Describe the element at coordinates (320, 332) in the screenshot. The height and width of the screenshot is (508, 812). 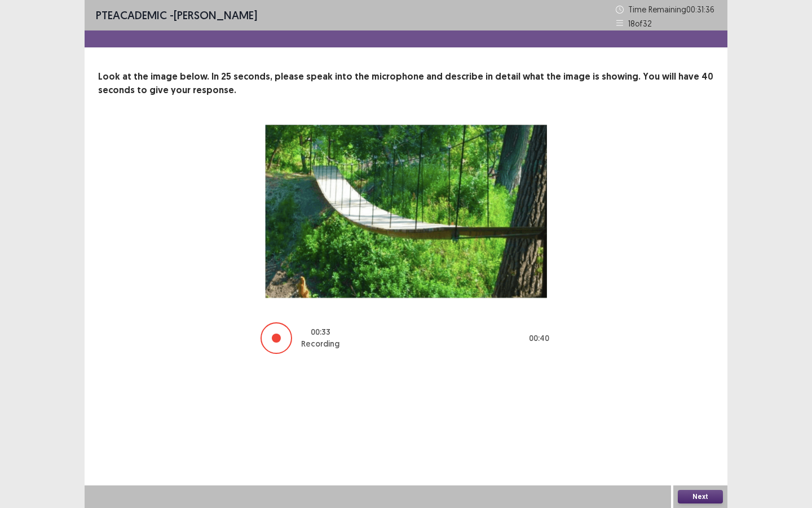
I see `p: 00 : 33` at that location.